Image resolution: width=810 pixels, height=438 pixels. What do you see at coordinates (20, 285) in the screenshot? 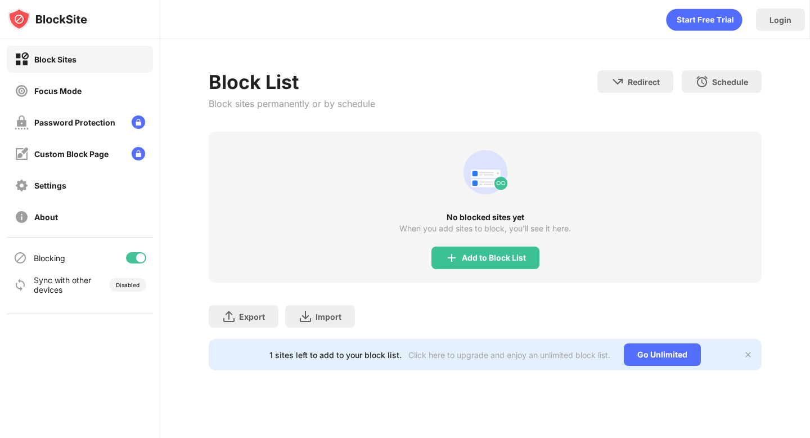
I see `img: sync-icon.svg` at bounding box center [20, 285].